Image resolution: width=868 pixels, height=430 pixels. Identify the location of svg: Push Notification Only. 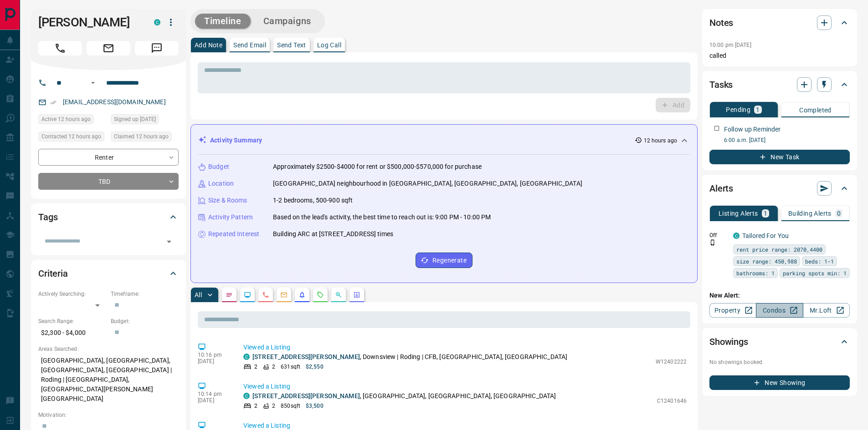
(712, 243).